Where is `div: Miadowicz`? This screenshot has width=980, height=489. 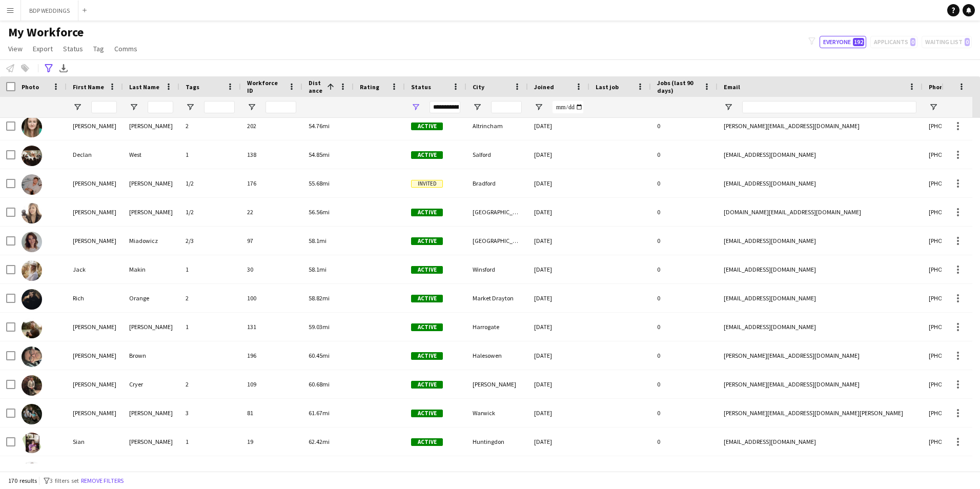 div: Miadowicz is located at coordinates (151, 240).